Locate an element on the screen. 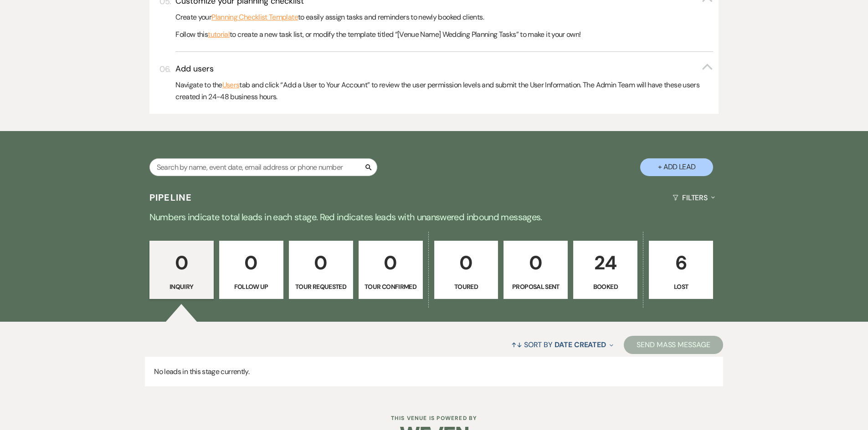 This screenshot has height=430, width=868. p: Tour Requested is located at coordinates (321, 287).